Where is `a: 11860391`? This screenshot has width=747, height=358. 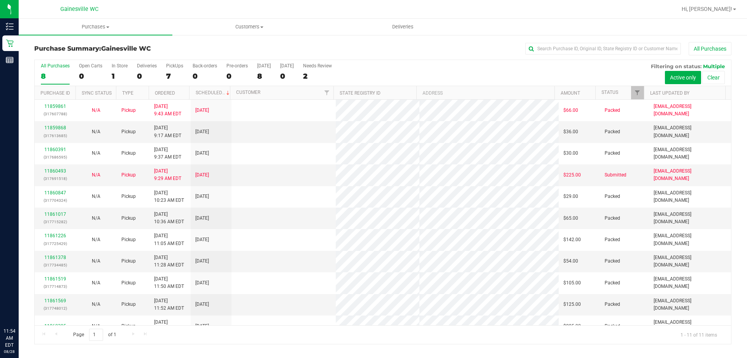
a: 11860391 is located at coordinates (55, 149).